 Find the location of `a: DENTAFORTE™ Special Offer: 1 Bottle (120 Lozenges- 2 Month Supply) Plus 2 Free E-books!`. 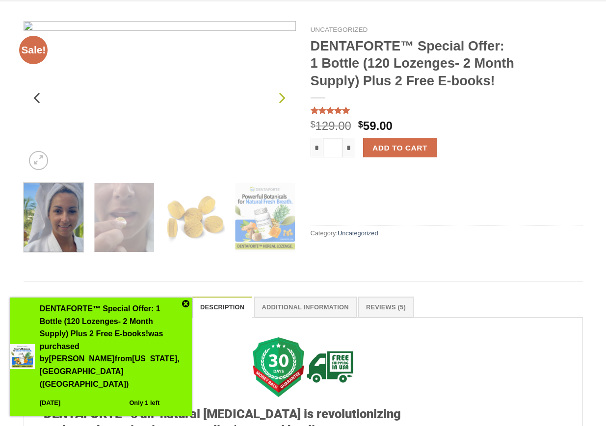

a: DENTAFORTE™ Special Offer: 1 Bottle (120 Lozenges- 2 Month Supply) Plus 2 Free E-books! is located at coordinates (100, 321).